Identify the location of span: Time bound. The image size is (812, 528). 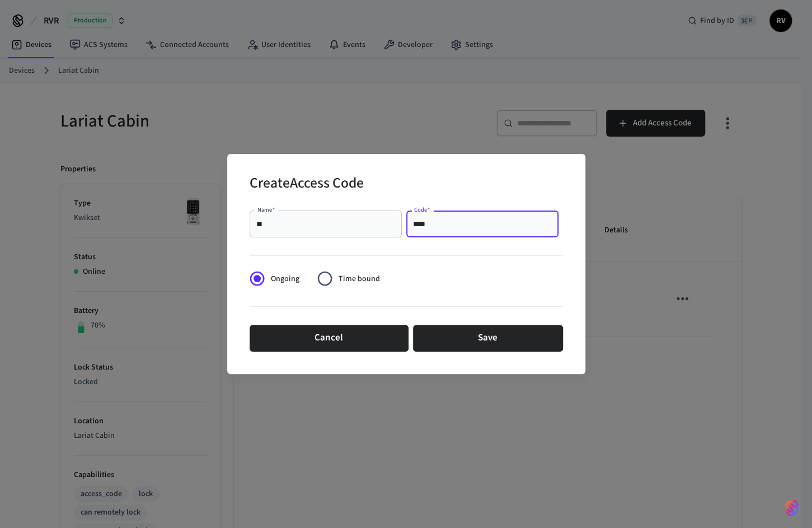
(359, 279).